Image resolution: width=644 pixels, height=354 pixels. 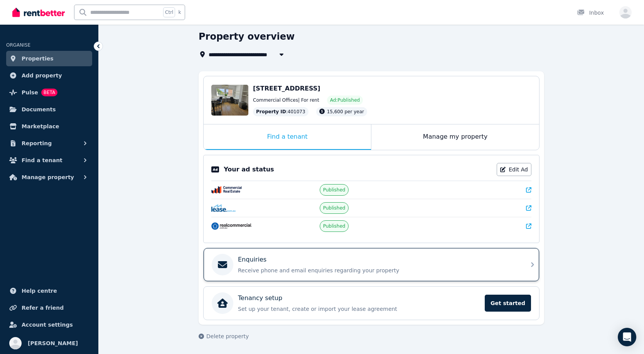 What do you see at coordinates (249, 170) in the screenshot?
I see `p: Your ad status` at bounding box center [249, 170].